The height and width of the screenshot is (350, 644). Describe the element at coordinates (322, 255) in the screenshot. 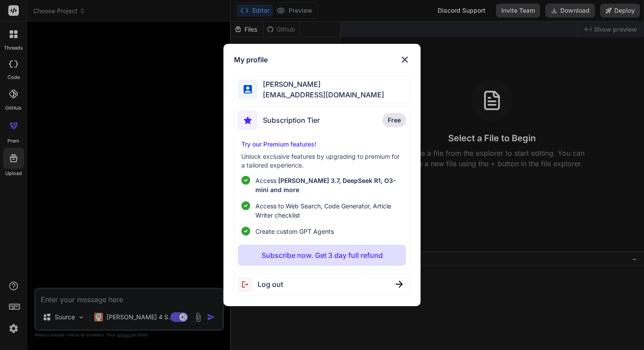

I see `button: Subscribe now. Get 3 day full refund` at that location.